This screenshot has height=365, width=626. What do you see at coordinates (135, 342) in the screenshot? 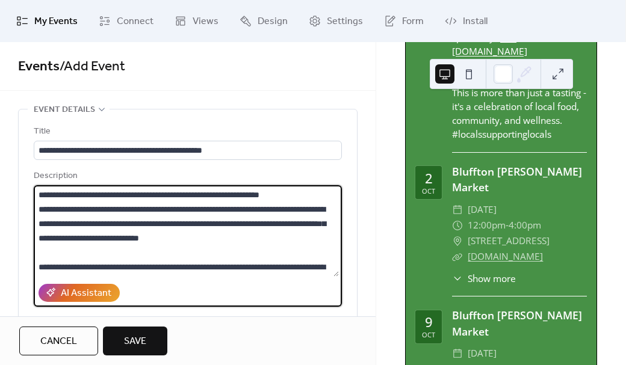
I see `span: Save` at bounding box center [135, 342].